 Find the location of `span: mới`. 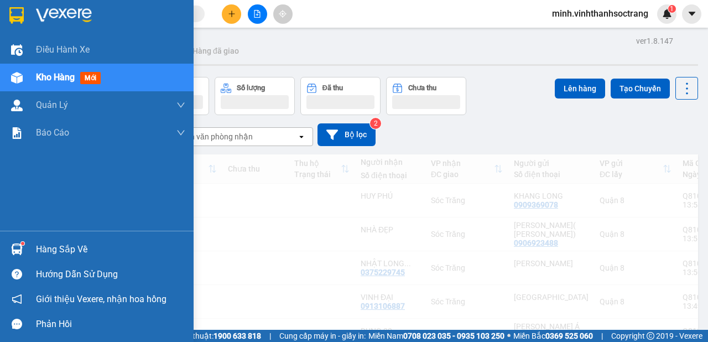

span: mới is located at coordinates (90, 78).